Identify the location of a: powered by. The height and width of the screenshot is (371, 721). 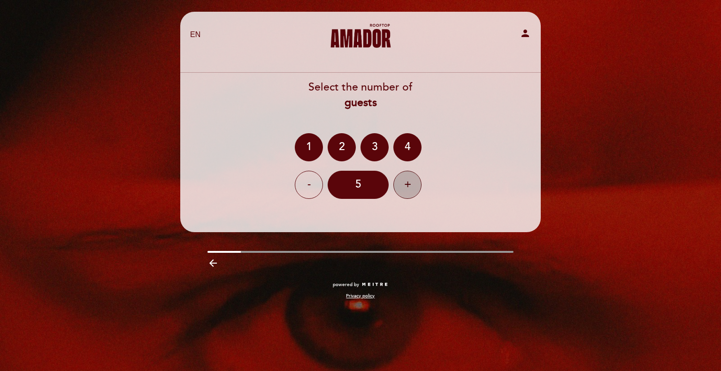
(360, 285).